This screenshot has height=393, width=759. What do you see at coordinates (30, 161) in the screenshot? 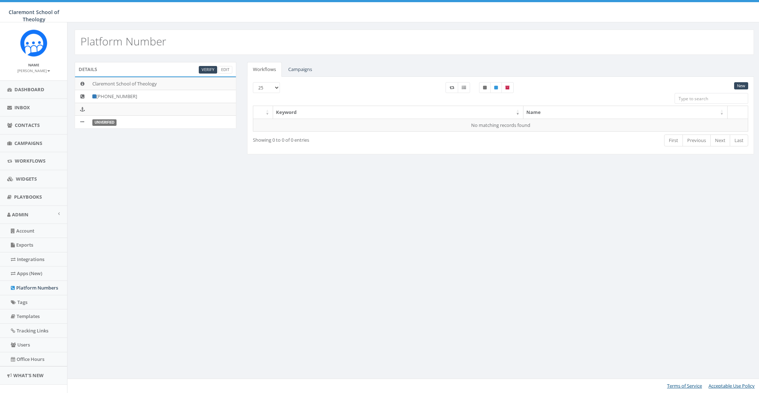
I see `span: Workflows` at bounding box center [30, 161].